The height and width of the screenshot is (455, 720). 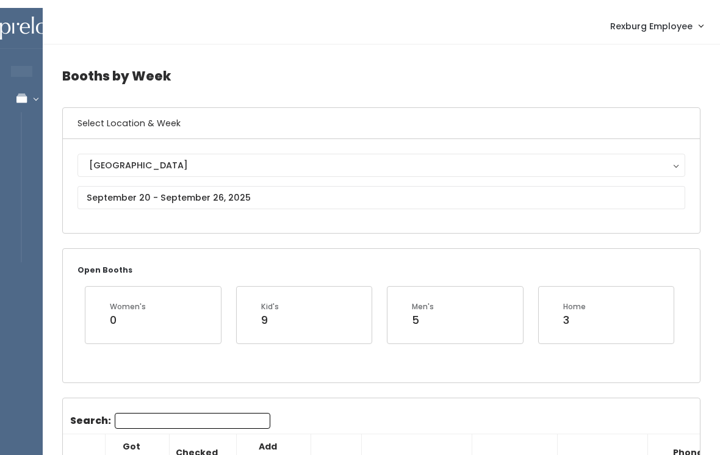 I want to click on h6: Select Location & Week, so click(x=381, y=115).